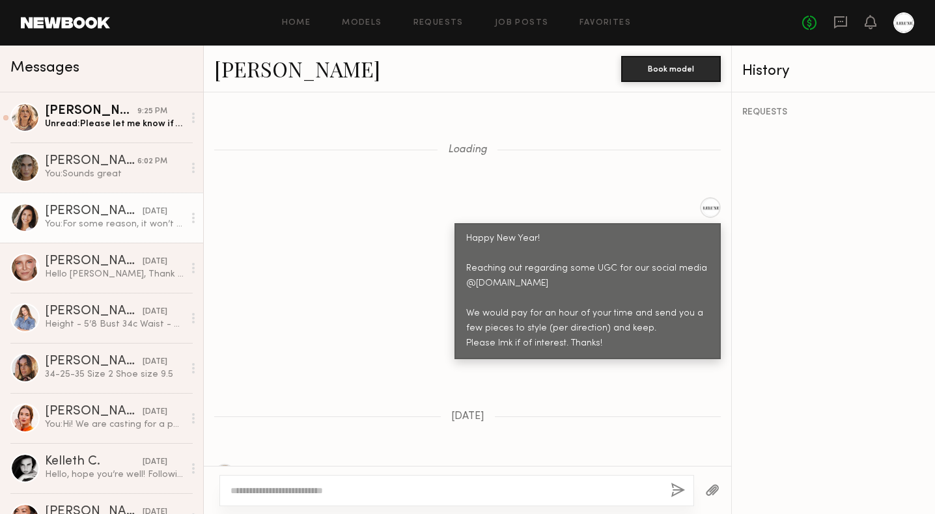 The width and height of the screenshot is (935, 514). Describe the element at coordinates (114, 224) in the screenshot. I see `div: You: For some reason, it won’t hyperlink. Are you able to copy and paste it into your browser?` at that location.